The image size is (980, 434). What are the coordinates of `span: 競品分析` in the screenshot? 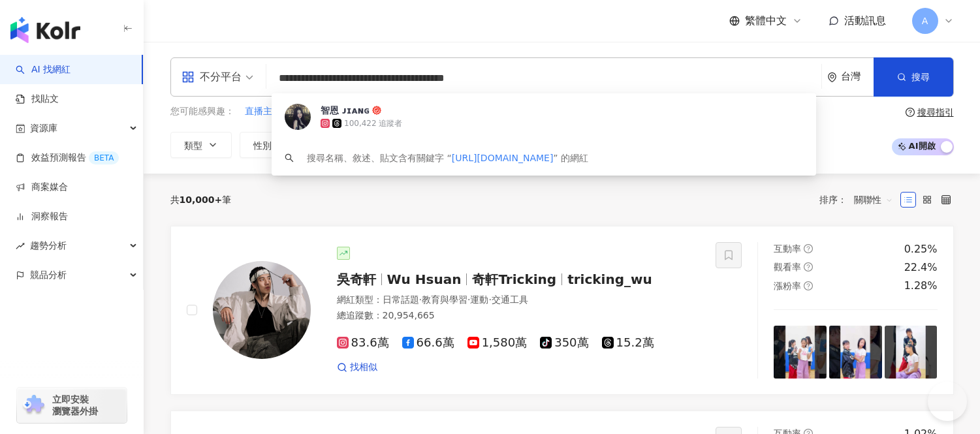 It's located at (49, 275).